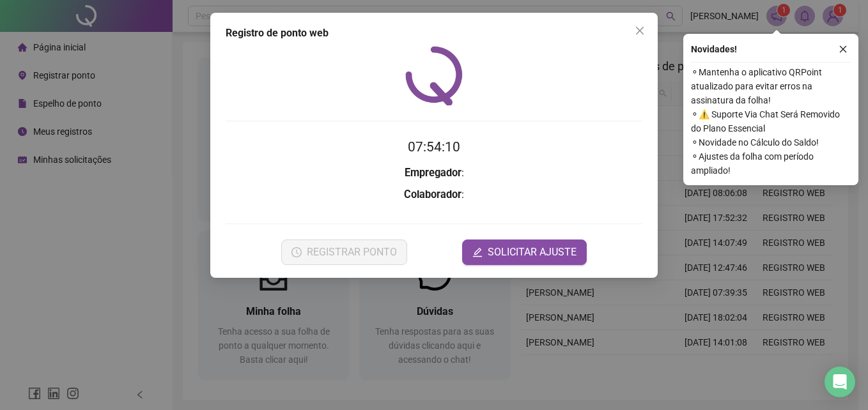 The height and width of the screenshot is (410, 868). What do you see at coordinates (771, 121) in the screenshot?
I see `span: ⚬ ⚠️ Suporte Via Chat Será Removido do Plano Essencial` at bounding box center [771, 121].